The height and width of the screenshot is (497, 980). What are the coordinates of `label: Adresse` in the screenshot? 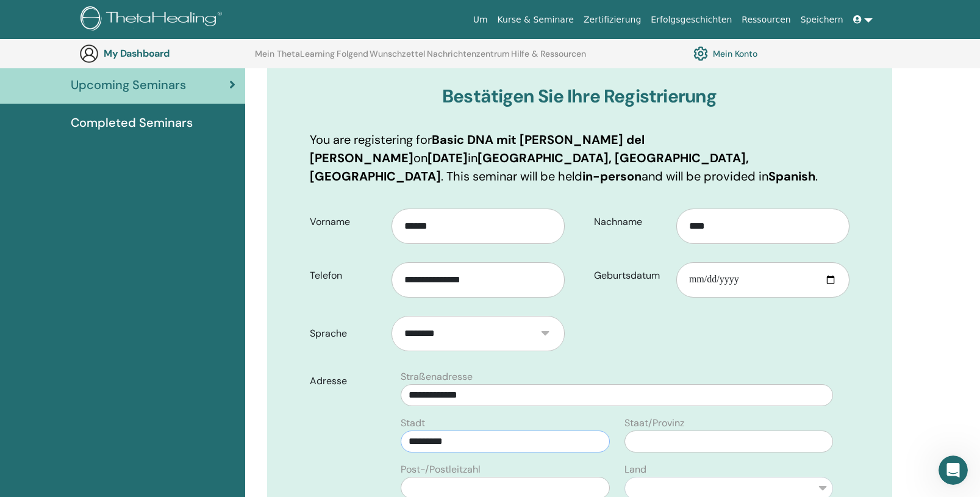 It's located at (347, 381).